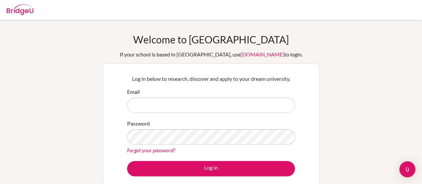 Image resolution: width=422 pixels, height=184 pixels. I want to click on label: Email, so click(133, 92).